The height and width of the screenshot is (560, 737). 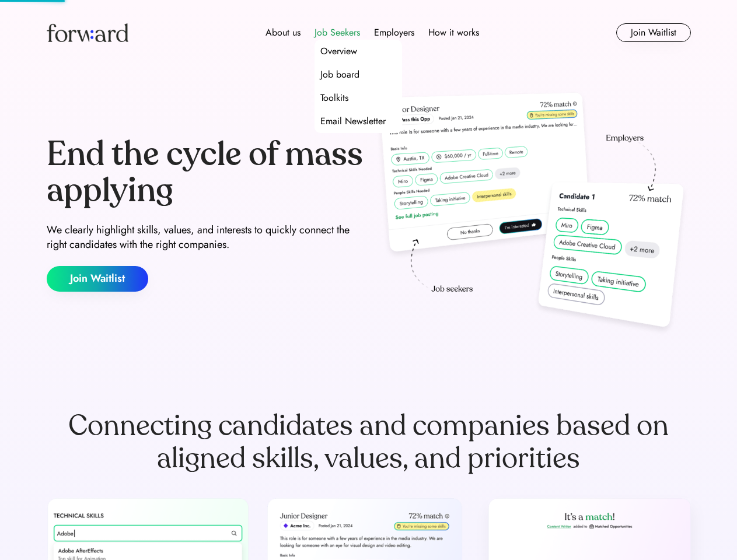 What do you see at coordinates (453, 33) in the screenshot?
I see `div: How it works` at bounding box center [453, 33].